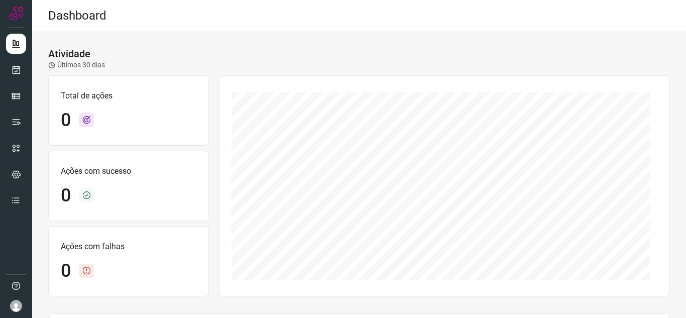 This screenshot has height=318, width=686. What do you see at coordinates (129, 96) in the screenshot?
I see `p: Total de ações` at bounding box center [129, 96].